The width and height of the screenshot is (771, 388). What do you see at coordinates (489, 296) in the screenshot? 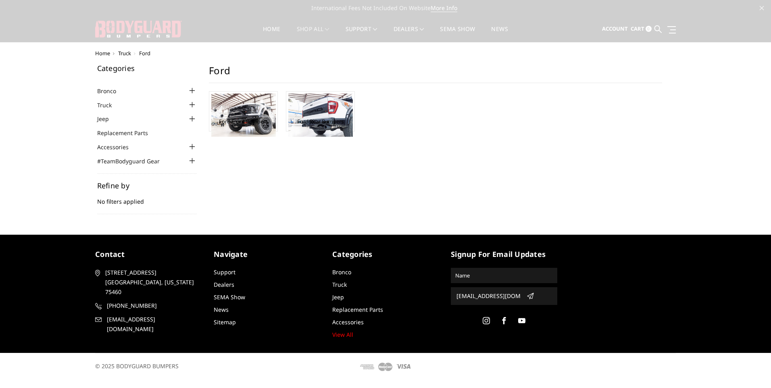
I see `input: Email` at bounding box center [489, 296].